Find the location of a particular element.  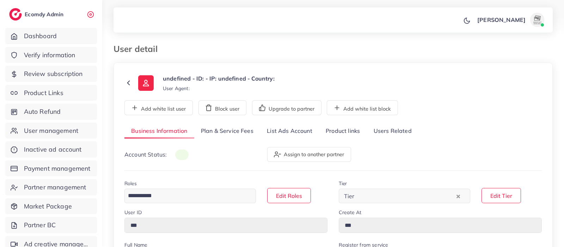

span: Auto Refund is located at coordinates (42, 111).